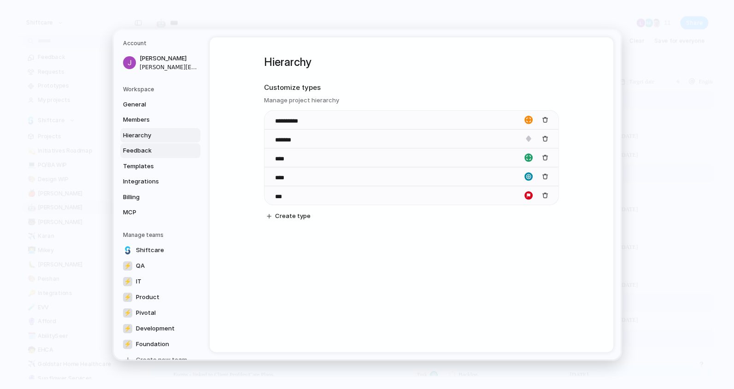 The height and width of the screenshot is (389, 734). I want to click on span: Templates, so click(153, 166).